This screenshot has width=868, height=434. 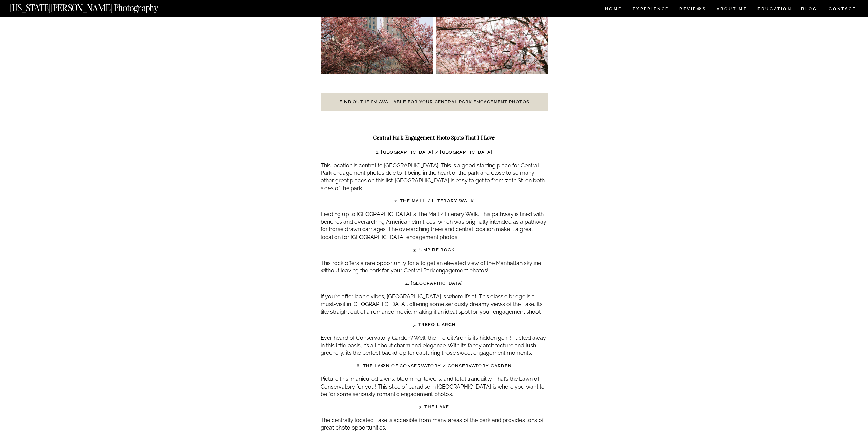 What do you see at coordinates (650, 9) in the screenshot?
I see `nav: Experience` at bounding box center [650, 9].